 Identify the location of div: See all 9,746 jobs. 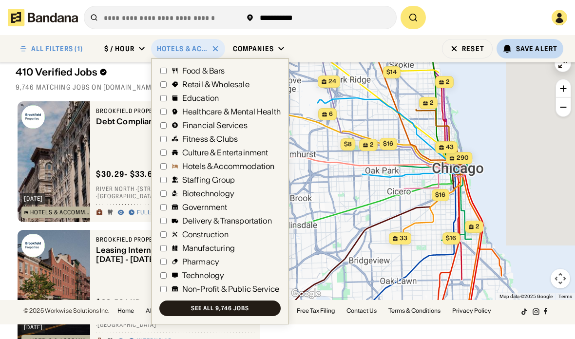
(220, 308).